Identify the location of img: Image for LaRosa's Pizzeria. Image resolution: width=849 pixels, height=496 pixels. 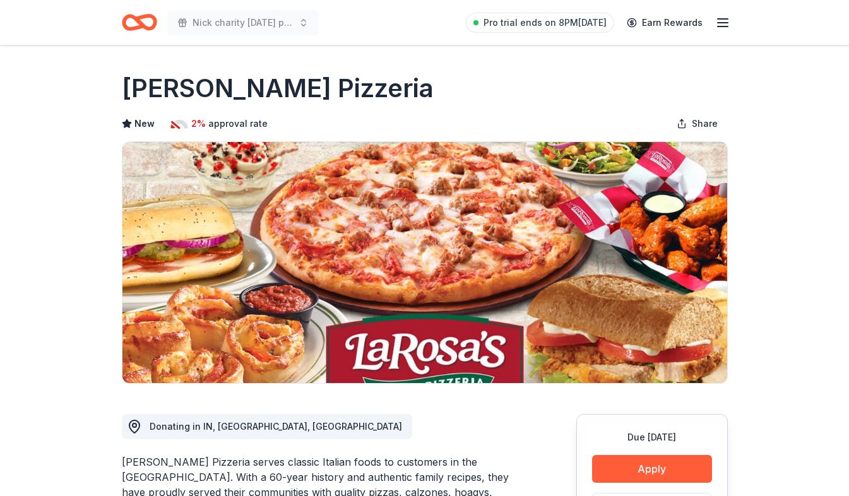
(425, 262).